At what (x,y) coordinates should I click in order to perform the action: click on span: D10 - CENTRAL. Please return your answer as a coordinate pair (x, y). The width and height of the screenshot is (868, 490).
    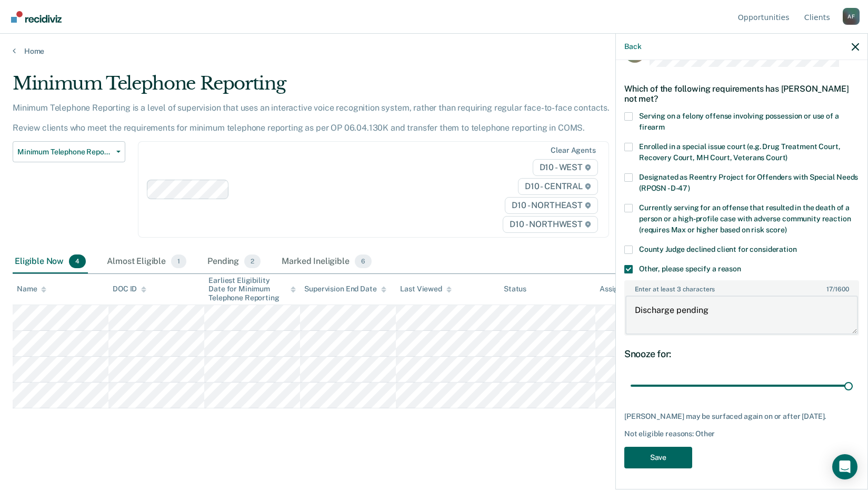
    Looking at the image, I should click on (558, 186).